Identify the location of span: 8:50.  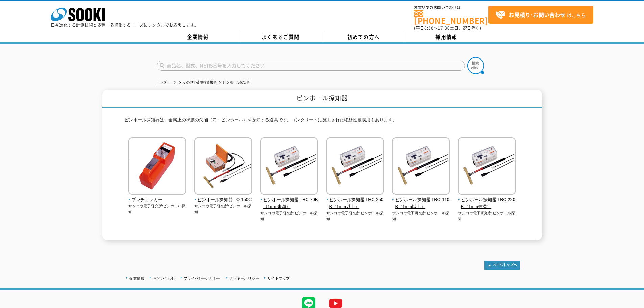
(429, 28).